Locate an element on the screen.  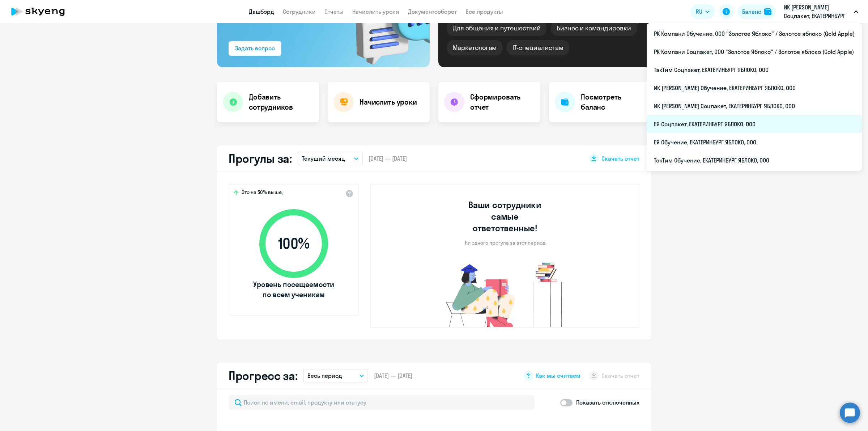
div: Баланс is located at coordinates (751, 12).